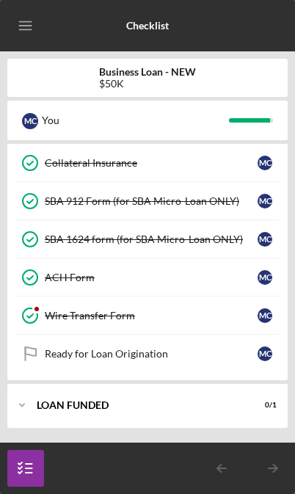 The image size is (295, 494). What do you see at coordinates (148, 354) in the screenshot?
I see `a: Ready for Loan OriginationMC` at bounding box center [148, 354].